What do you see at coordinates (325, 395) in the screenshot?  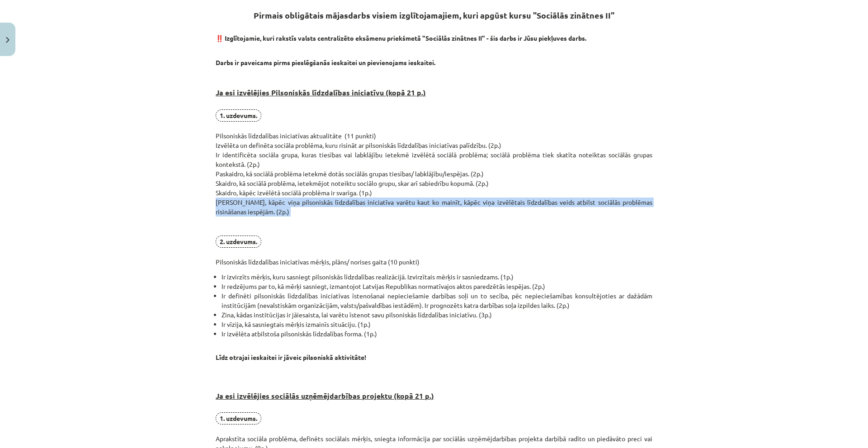 I see `strong: Ja esi izvēlējies sociālās uzņēmējdarbības projektu (kopā 21 p.)` at bounding box center [325, 395].